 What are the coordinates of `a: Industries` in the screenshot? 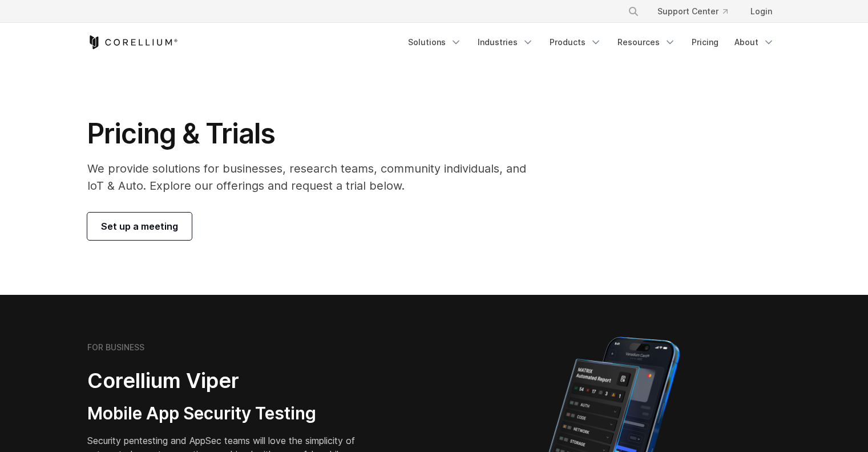 It's located at (505, 42).